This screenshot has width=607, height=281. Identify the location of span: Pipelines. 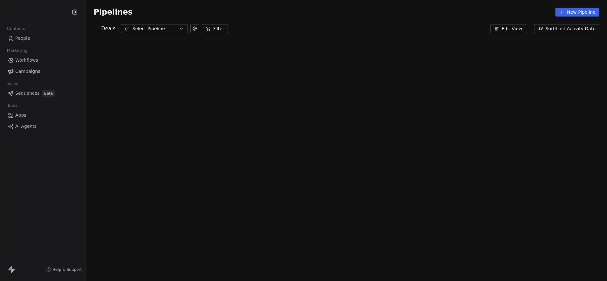
(113, 12).